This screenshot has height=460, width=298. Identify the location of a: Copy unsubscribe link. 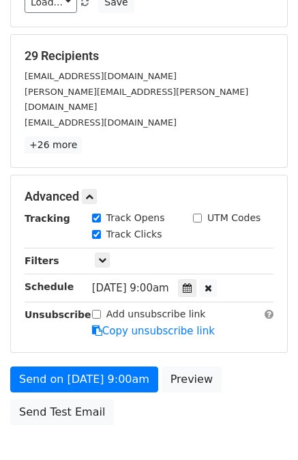
(153, 331).